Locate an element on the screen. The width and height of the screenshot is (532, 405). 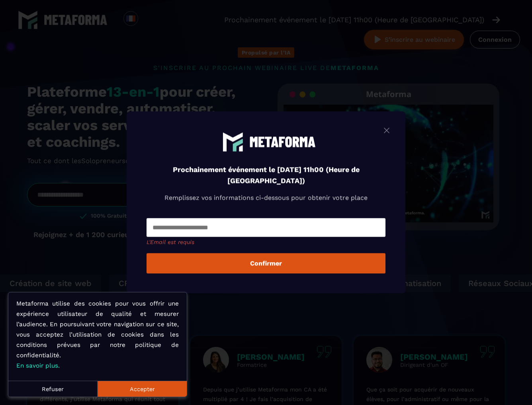
p: Metaforma utilise des cookies pour vous offrir une expérience utilisateur de qualité et mesurer l... is located at coordinates (97, 334).